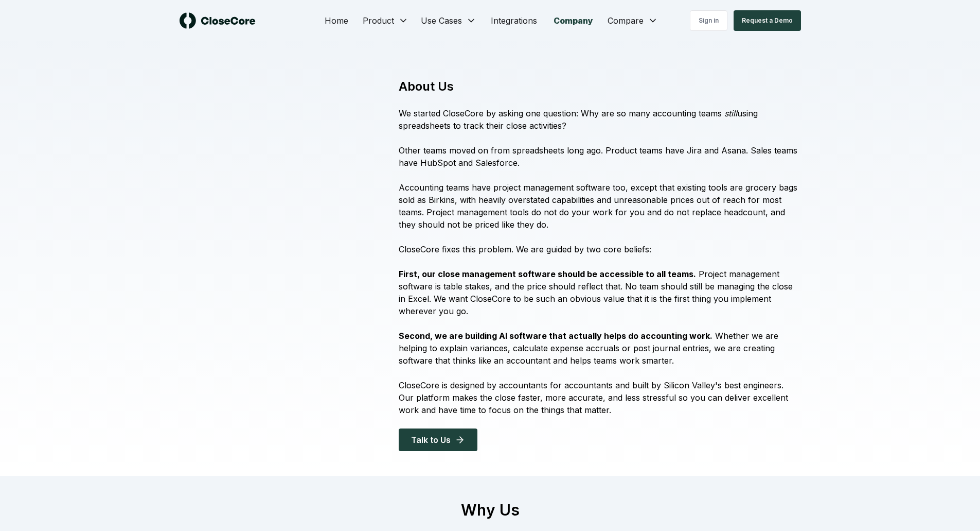 Image resolution: width=980 pixels, height=531 pixels. Describe the element at coordinates (625, 21) in the screenshot. I see `span: Compare` at that location.